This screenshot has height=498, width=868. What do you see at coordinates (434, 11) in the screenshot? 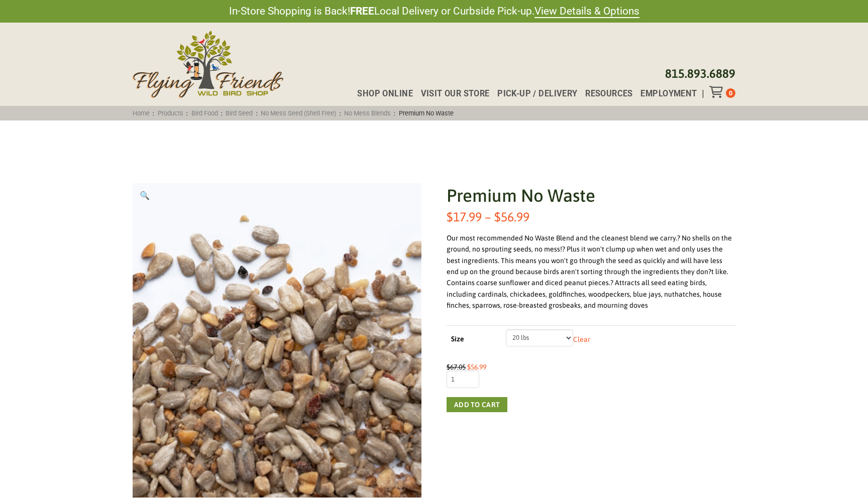
I see `span: In-Store Shopping is Back! Local Delivery or Curbside Pick-up.` at bounding box center [434, 11].